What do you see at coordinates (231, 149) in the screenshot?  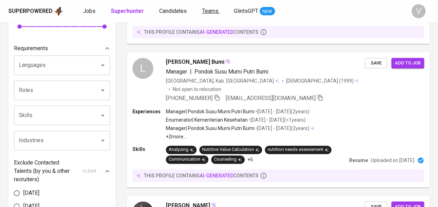 I see `div: Nutritive Value Calculation` at bounding box center [231, 149].